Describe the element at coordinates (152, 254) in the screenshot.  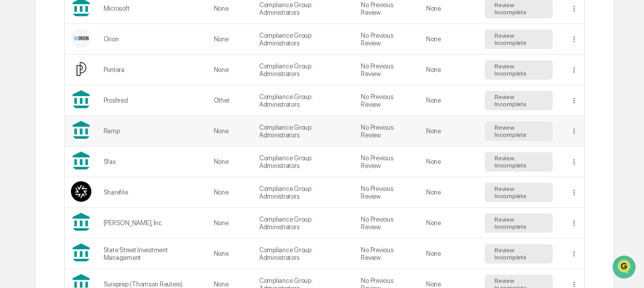
I see `div: State Street Investment Management` at that location.